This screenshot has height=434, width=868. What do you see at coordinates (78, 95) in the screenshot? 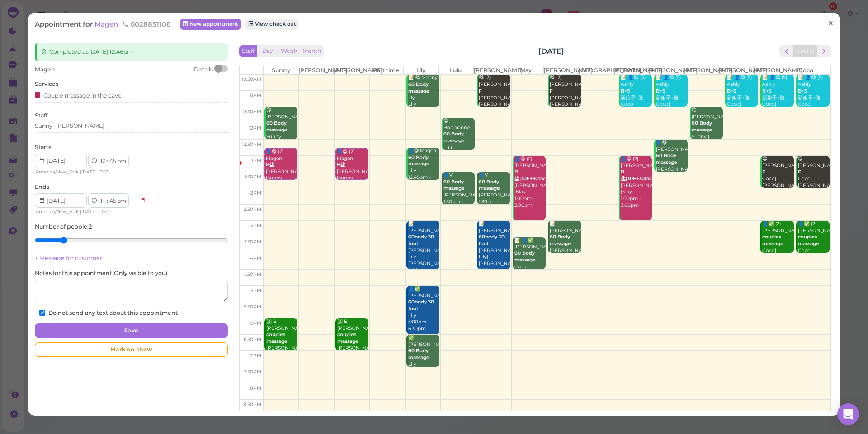
I see `div: Couple massage in the cave` at bounding box center [78, 95].